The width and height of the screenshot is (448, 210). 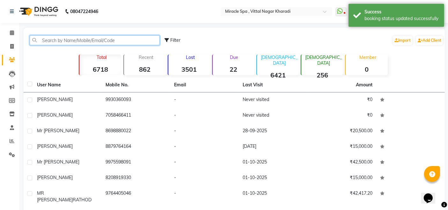 I want to click on input: Search by Name/Mobile/Email/Code, so click(x=95, y=40).